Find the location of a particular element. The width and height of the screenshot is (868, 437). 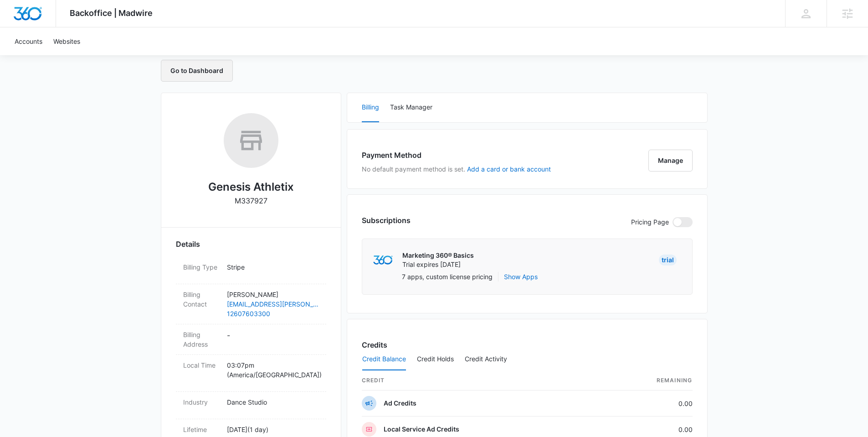

h3: Payment Method is located at coordinates (456, 155).